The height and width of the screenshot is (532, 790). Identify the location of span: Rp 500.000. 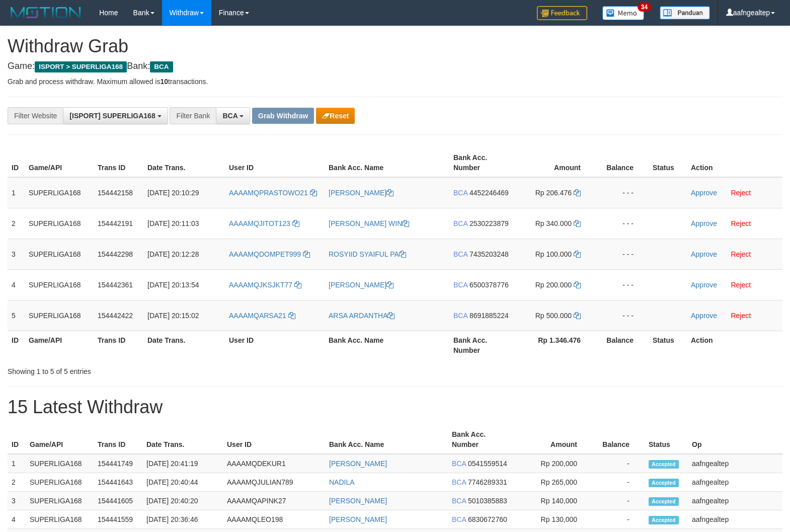
(553, 315).